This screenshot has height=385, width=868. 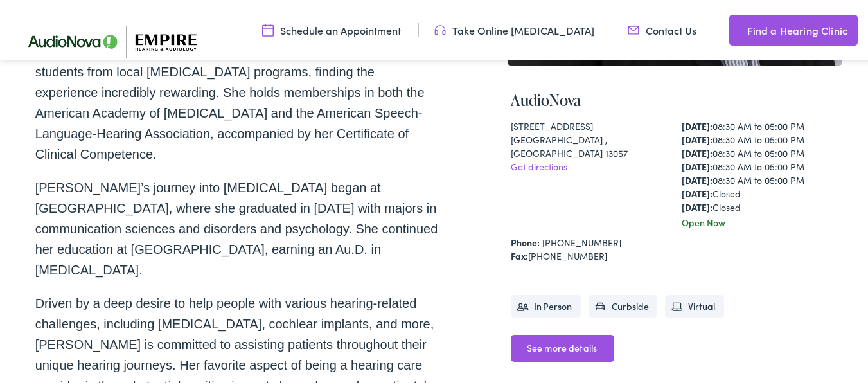 I want to click on a: See more details, so click(x=563, y=346).